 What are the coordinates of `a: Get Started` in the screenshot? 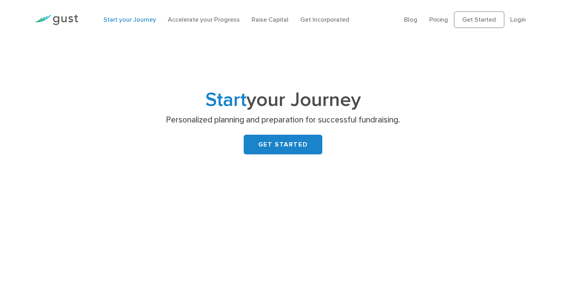 It's located at (479, 20).